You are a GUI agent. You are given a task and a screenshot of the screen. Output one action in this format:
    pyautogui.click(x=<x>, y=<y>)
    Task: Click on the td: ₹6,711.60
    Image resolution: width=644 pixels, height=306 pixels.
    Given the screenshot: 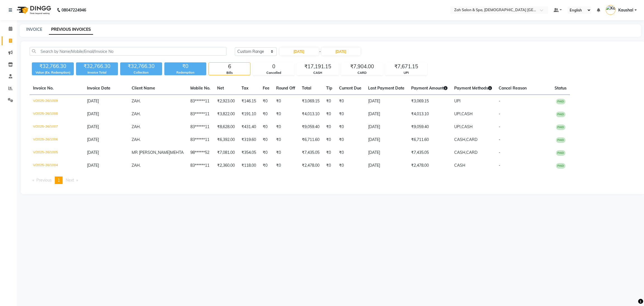 What is the action you would take?
    pyautogui.click(x=311, y=140)
    